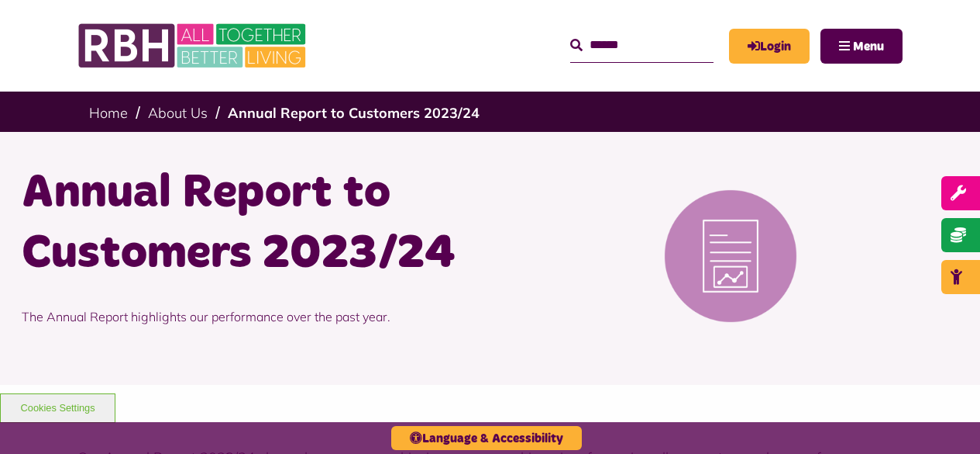 The width and height of the screenshot is (980, 454). What do you see at coordinates (353, 112) in the screenshot?
I see `a: Annual Report to Customers 2023/24` at bounding box center [353, 112].